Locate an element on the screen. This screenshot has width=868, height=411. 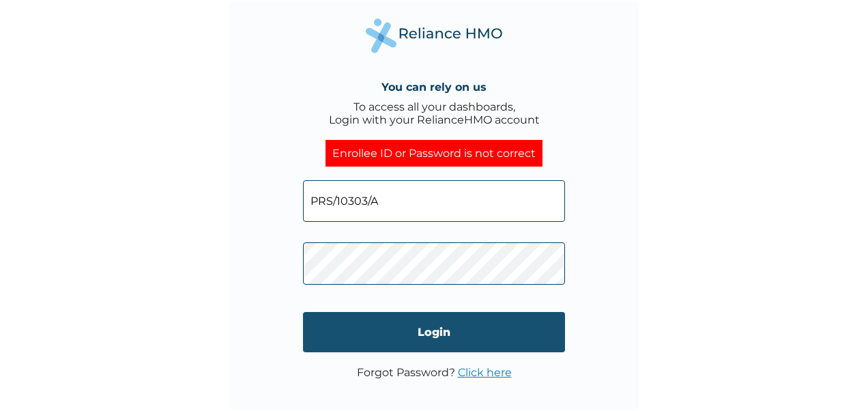
div: Enrollee ID or Password is not correct is located at coordinates (434, 153).